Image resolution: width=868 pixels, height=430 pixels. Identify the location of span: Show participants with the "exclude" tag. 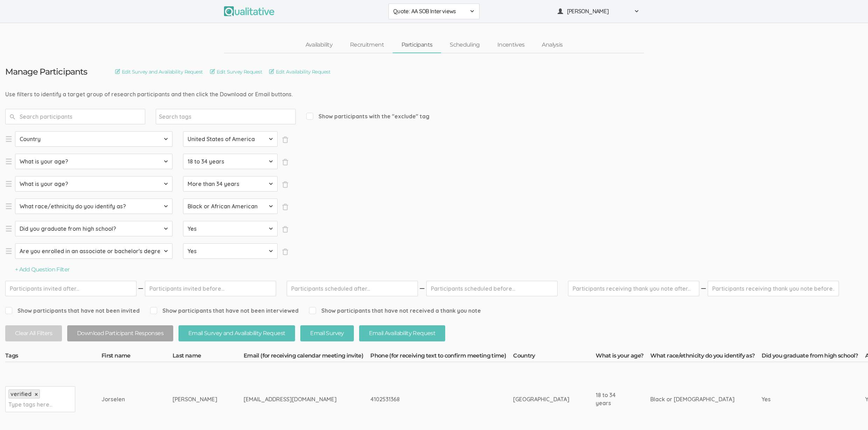
(368, 116).